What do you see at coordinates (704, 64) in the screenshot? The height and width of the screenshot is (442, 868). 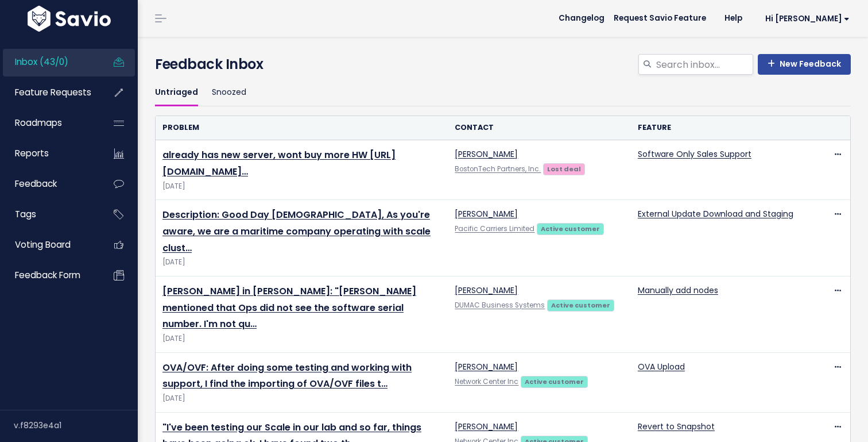 I see `input: Search inbox...` at bounding box center [704, 64].